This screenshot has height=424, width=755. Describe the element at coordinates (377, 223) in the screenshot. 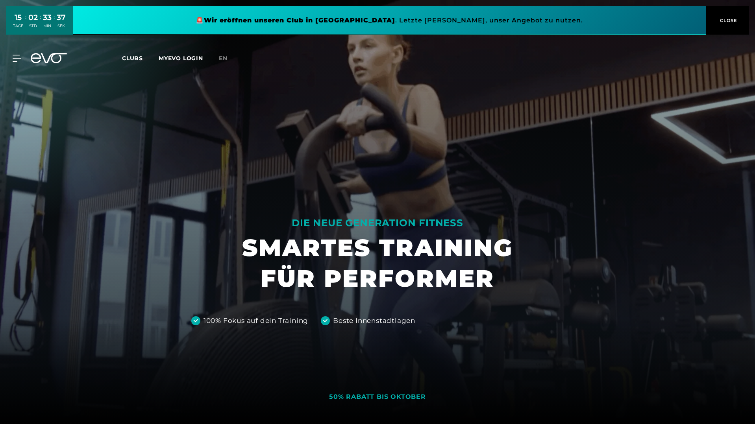

I see `div: DIE NEUE GENERATION FITNESS` at that location.